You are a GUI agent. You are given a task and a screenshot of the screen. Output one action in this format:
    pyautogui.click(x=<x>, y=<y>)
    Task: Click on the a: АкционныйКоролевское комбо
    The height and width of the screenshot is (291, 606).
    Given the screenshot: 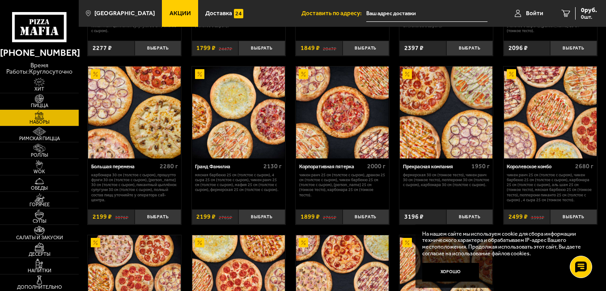 What is the action you would take?
    pyautogui.click(x=550, y=113)
    